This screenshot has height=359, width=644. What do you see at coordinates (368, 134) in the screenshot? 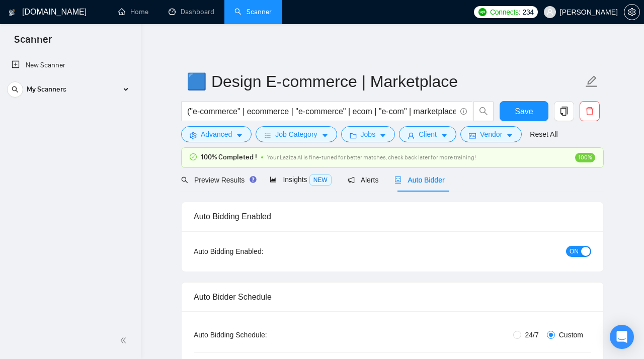
I see `button: folderJobscaret-down` at bounding box center [368, 134].